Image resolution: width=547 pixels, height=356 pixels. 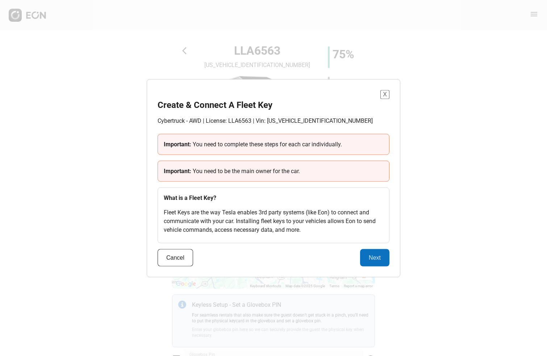 What do you see at coordinates (385, 94) in the screenshot?
I see `button: X` at bounding box center [385, 94].